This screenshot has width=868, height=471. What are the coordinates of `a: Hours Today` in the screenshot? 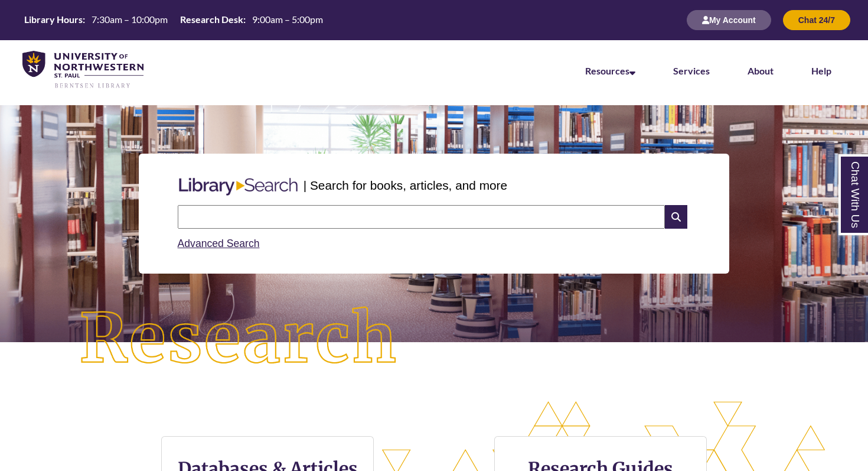 It's located at (174, 20).